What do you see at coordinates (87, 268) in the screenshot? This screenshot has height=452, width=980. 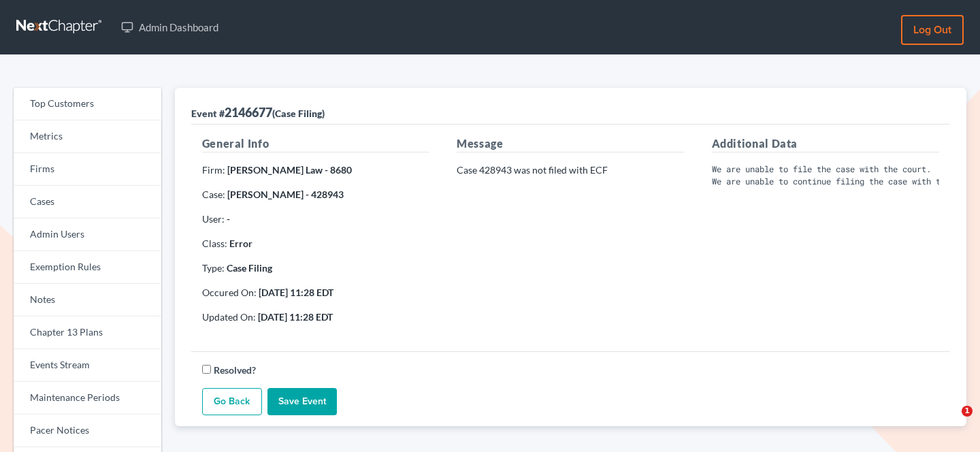 I see `a: Exemption Rules` at bounding box center [87, 268].